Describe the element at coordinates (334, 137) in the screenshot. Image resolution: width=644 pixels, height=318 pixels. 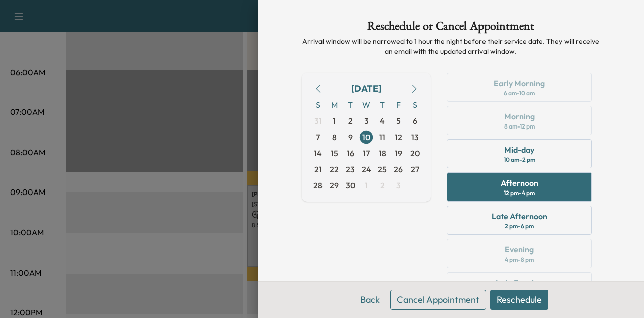
I see `span: 8` at that location.